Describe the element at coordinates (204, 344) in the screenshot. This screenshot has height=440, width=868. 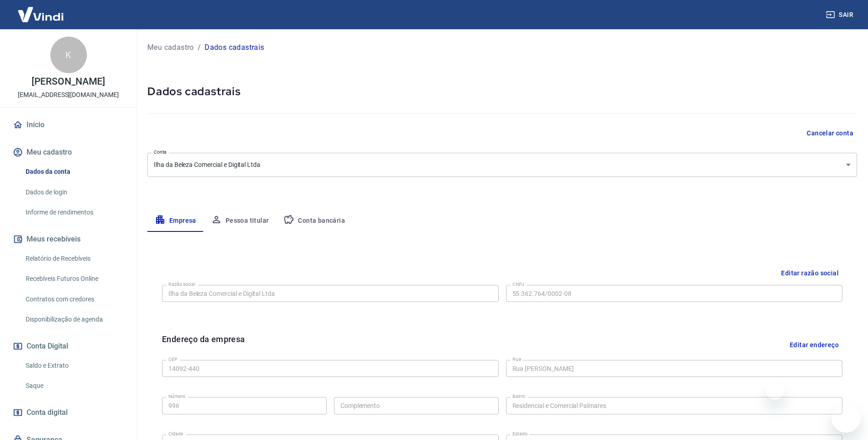
I see `h6: Endereço da empresa` at that location.